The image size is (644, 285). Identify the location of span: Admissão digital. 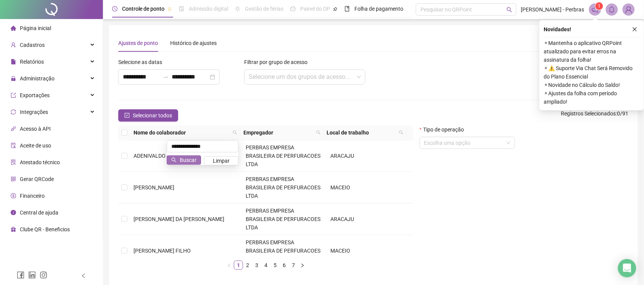
(208, 9).